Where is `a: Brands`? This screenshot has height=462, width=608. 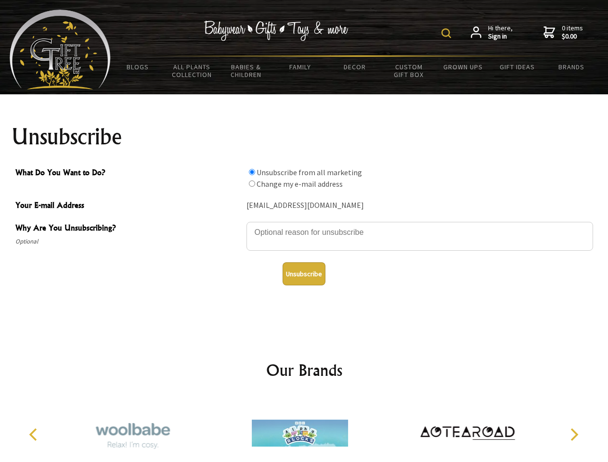 a: Brands is located at coordinates (571, 67).